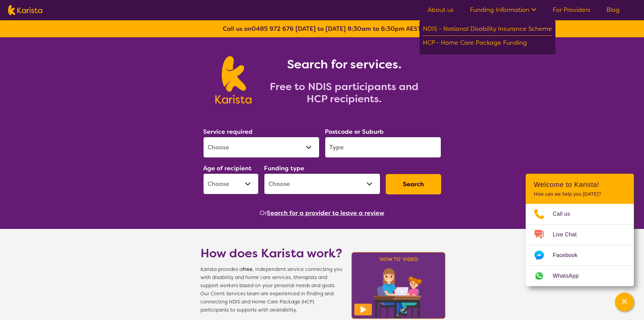 The image size is (644, 320). Describe the element at coordinates (248, 269) in the screenshot. I see `b: free` at that location.